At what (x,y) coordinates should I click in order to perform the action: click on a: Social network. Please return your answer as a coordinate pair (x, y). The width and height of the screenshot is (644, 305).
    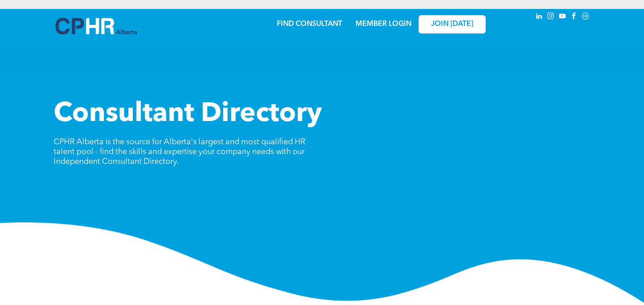
    Looking at the image, I should click on (585, 17).